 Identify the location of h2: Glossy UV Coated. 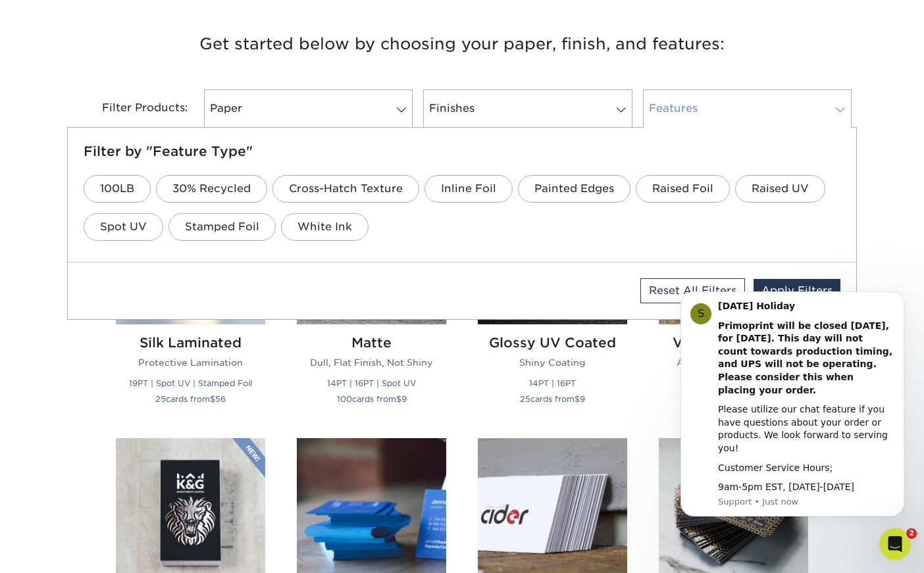
(552, 343).